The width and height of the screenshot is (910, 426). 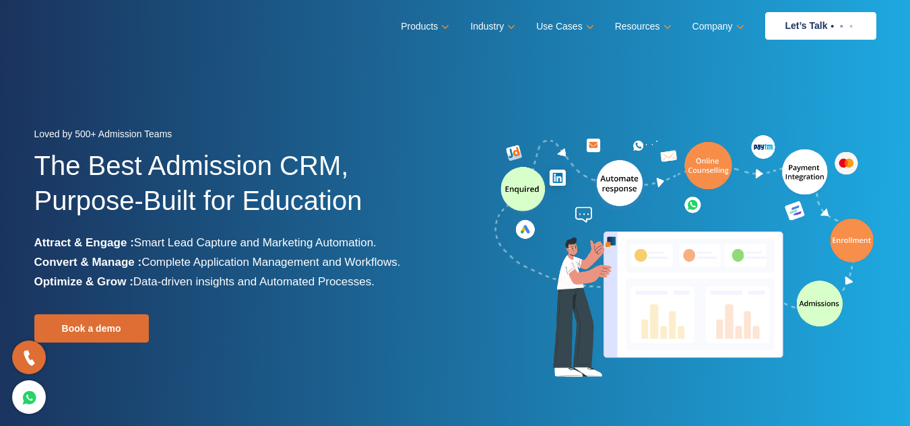 What do you see at coordinates (820, 26) in the screenshot?
I see `a: Let’s Talk` at bounding box center [820, 26].